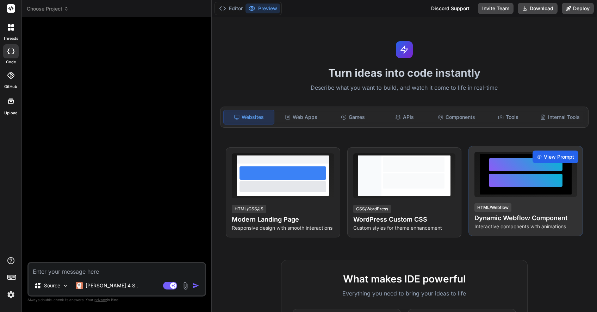 The image size is (597, 312). What do you see at coordinates (101, 300) in the screenshot?
I see `span: privacy` at bounding box center [101, 300].